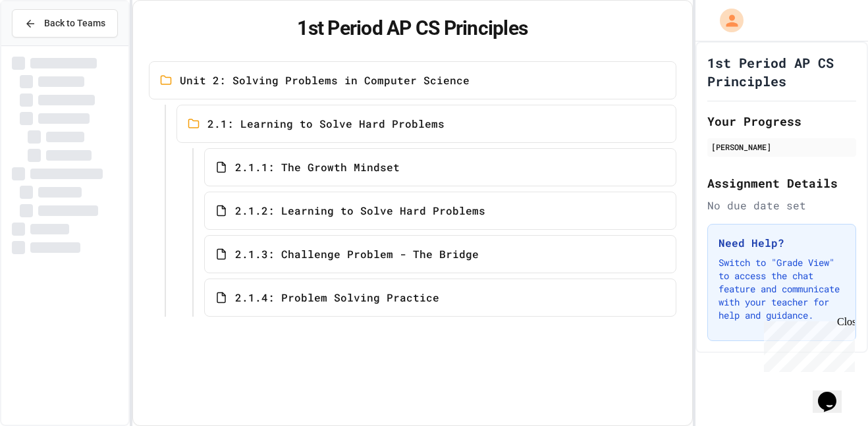  I want to click on span: Back to Teams, so click(75, 23).